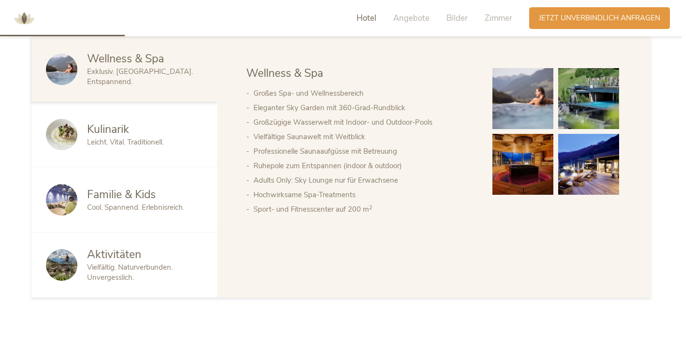  I want to click on span: Familie & Kids, so click(121, 195).